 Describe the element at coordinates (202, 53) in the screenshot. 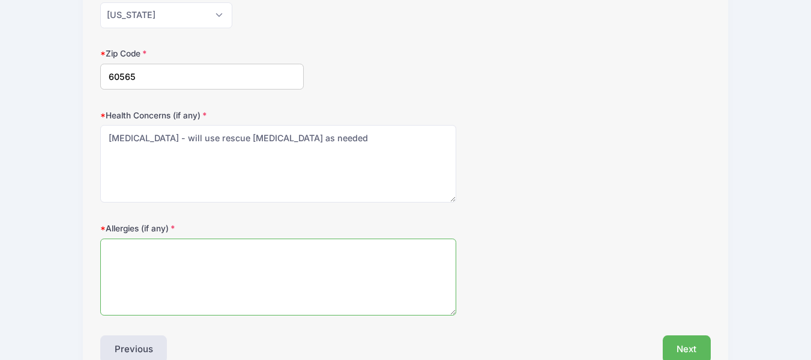

I see `label: Zip Code` at that location.